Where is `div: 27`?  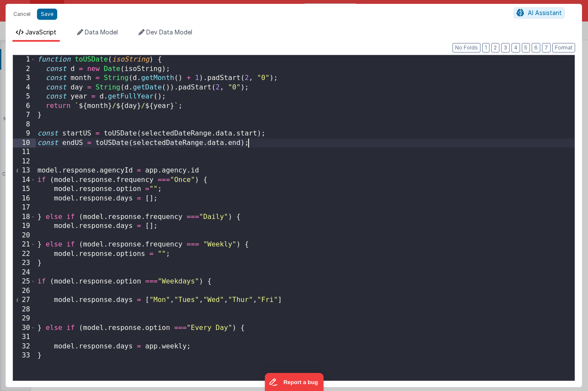
div: 27 is located at coordinates (24, 301).